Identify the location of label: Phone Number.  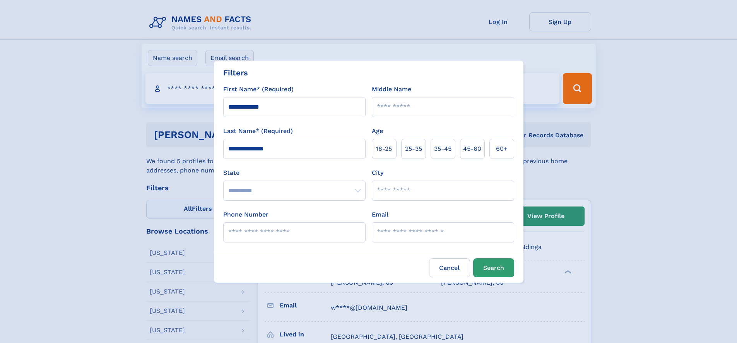
(246, 215).